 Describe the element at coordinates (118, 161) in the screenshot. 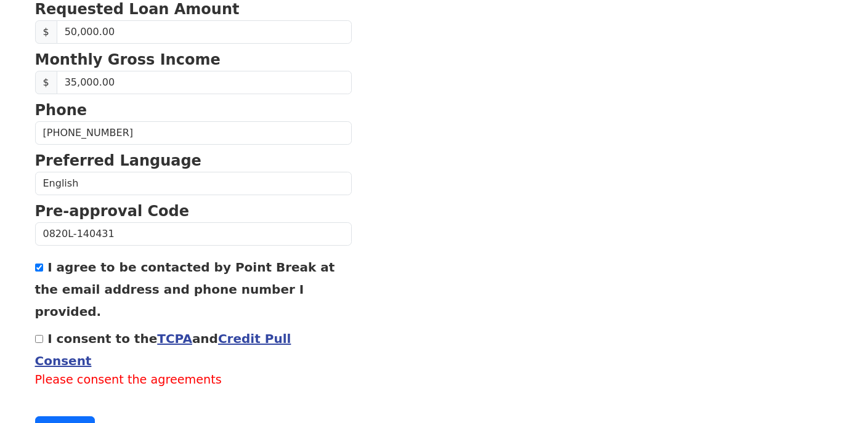

I see `strong: Preferred Language` at that location.